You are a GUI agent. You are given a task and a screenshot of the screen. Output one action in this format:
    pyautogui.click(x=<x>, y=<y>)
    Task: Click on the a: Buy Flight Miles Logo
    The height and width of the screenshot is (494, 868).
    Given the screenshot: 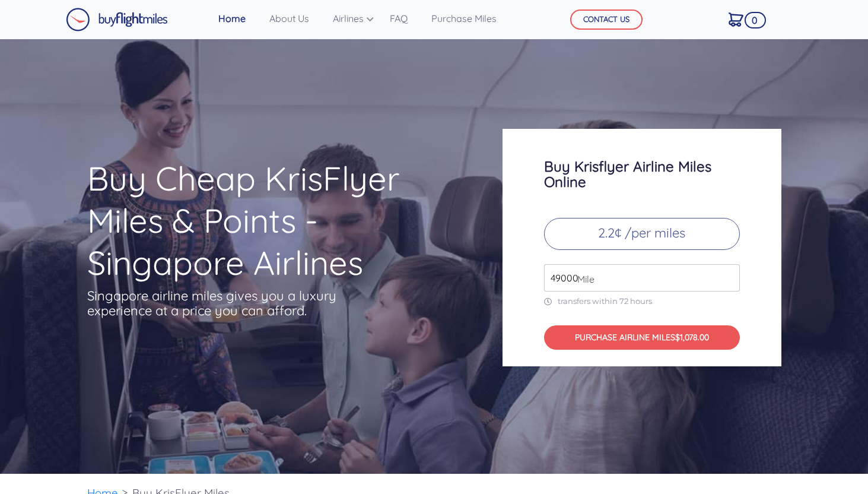 What is the action you would take?
    pyautogui.click(x=117, y=20)
    